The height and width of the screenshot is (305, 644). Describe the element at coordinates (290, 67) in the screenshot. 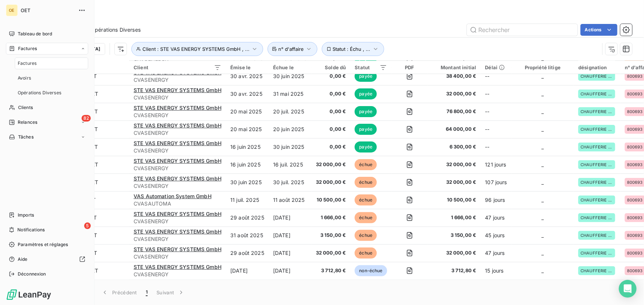

I see `div: Échue le` at that location.